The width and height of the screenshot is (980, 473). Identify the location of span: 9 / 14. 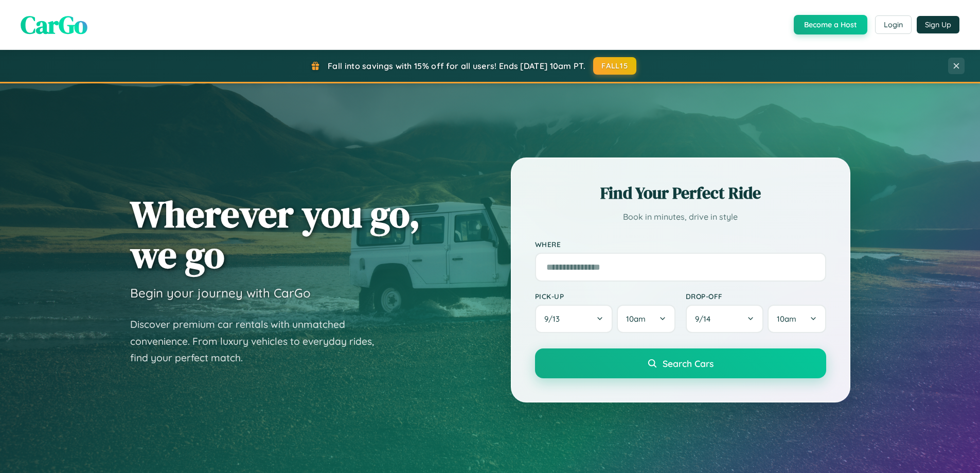
(705, 319).